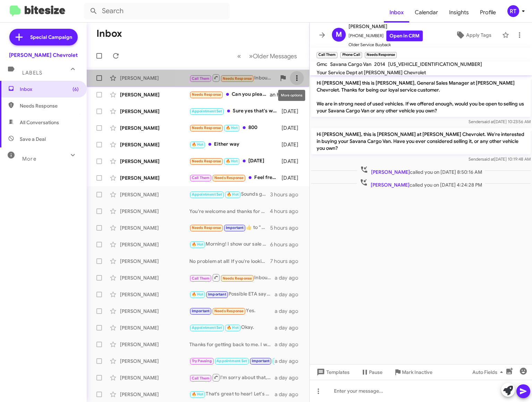  What do you see at coordinates (109, 34) in the screenshot?
I see `h1: Inbox` at bounding box center [109, 34].